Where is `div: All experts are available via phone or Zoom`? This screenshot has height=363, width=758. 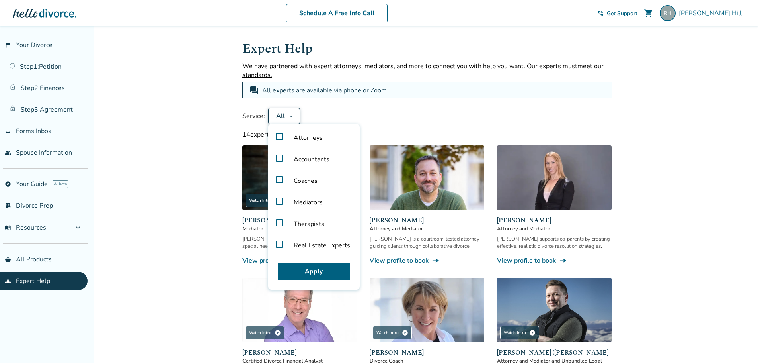
div: All experts are available via phone or Zoom is located at coordinates (325, 90).